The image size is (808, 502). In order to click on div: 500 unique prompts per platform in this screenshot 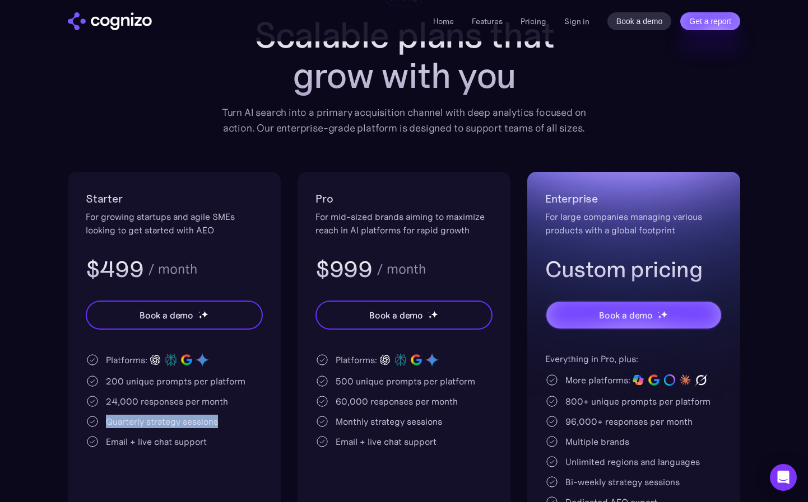, I will do `click(405, 381)`.